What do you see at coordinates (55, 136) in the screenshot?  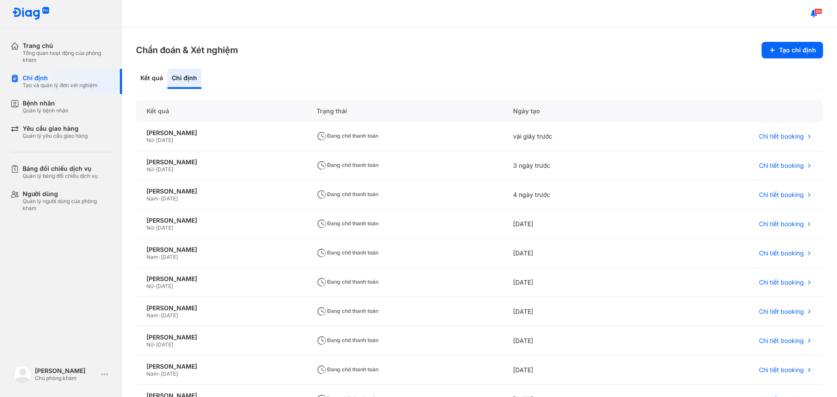 I see `div: Quản lý yêu cầu giao hàng` at bounding box center [55, 136].